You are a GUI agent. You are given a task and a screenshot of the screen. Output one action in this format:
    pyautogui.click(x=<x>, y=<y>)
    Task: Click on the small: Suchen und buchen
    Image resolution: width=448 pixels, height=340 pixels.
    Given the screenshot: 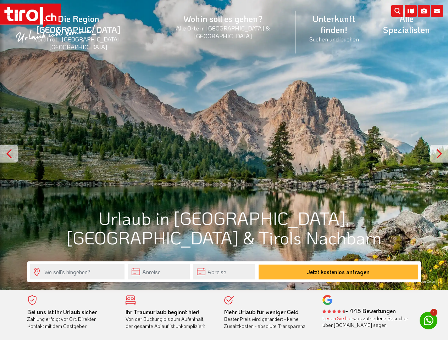 What is the action you would take?
    pyautogui.click(x=333, y=39)
    